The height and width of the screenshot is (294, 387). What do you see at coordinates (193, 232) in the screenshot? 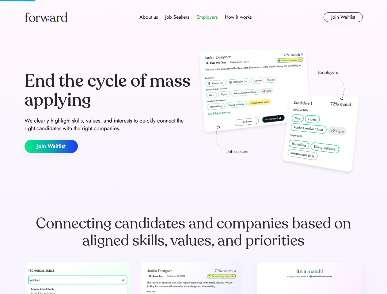
I see `div: Connecting candidates and companies based on aligned skills, values, and priorities` at bounding box center [193, 232].